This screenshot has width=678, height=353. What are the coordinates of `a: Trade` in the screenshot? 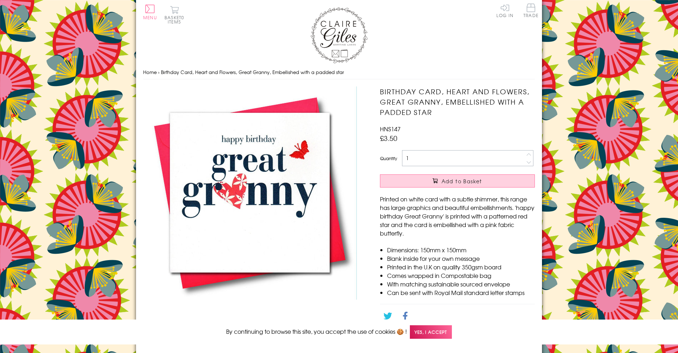 It's located at (531, 11).